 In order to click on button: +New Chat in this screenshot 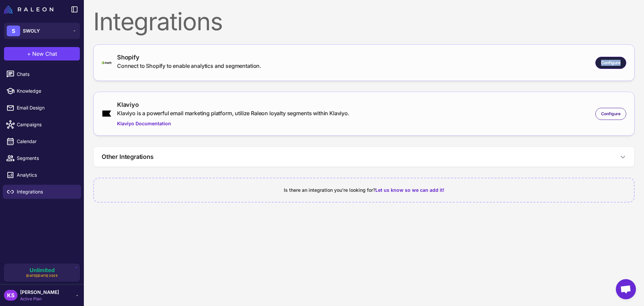, I will do `click(42, 54)`.